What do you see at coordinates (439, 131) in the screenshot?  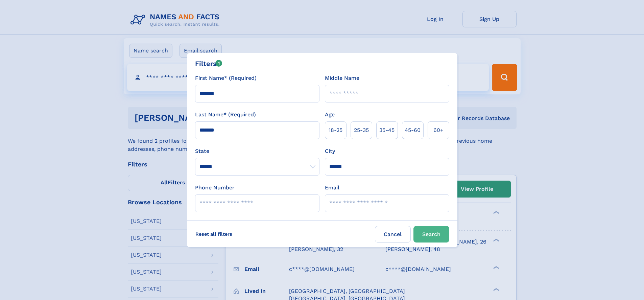 I see `span: 60+` at bounding box center [439, 131].